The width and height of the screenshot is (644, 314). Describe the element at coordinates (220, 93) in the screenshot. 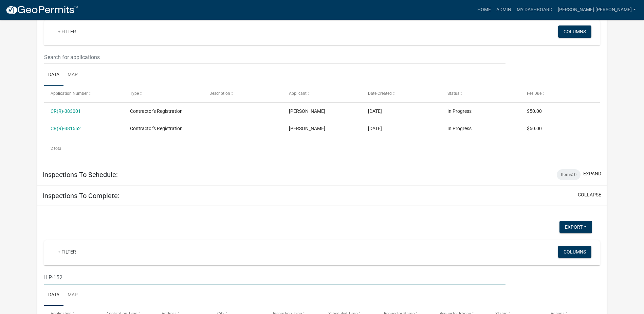

I see `span: Description` at that location.